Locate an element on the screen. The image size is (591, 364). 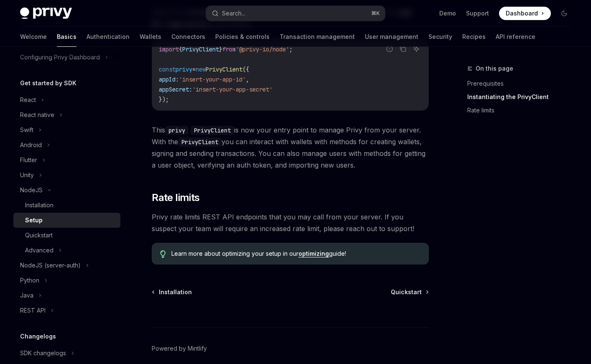
div: SDK changelogs is located at coordinates (43, 353).